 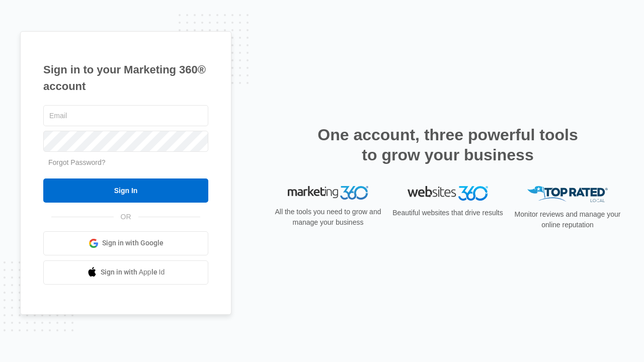 I want to click on h2: One account, three powerful tools to grow your business, so click(x=448, y=145).